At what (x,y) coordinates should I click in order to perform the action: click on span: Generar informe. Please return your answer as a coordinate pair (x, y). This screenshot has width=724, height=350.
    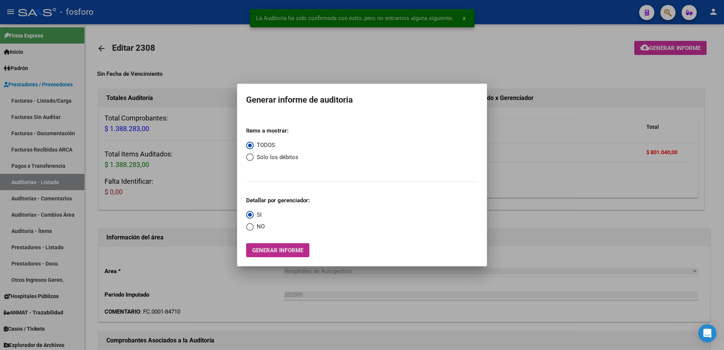
    Looking at the image, I should click on (278, 250).